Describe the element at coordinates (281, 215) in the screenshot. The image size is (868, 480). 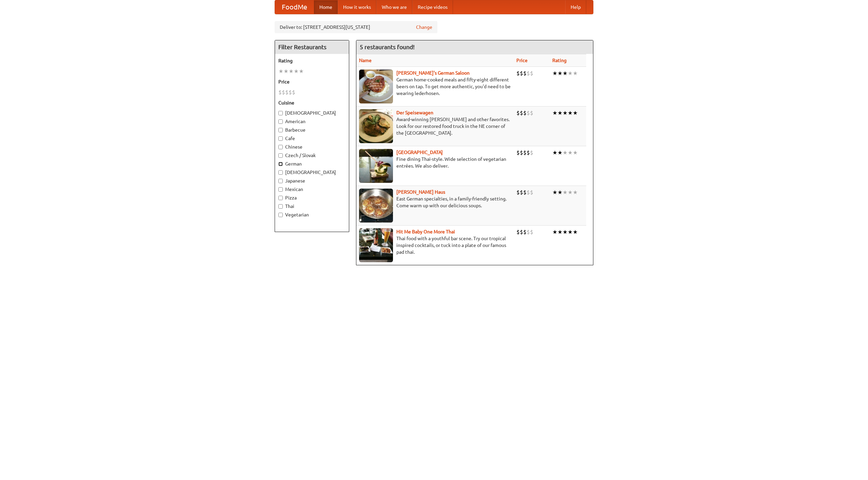
I see `input: Vegetarian` at that location.